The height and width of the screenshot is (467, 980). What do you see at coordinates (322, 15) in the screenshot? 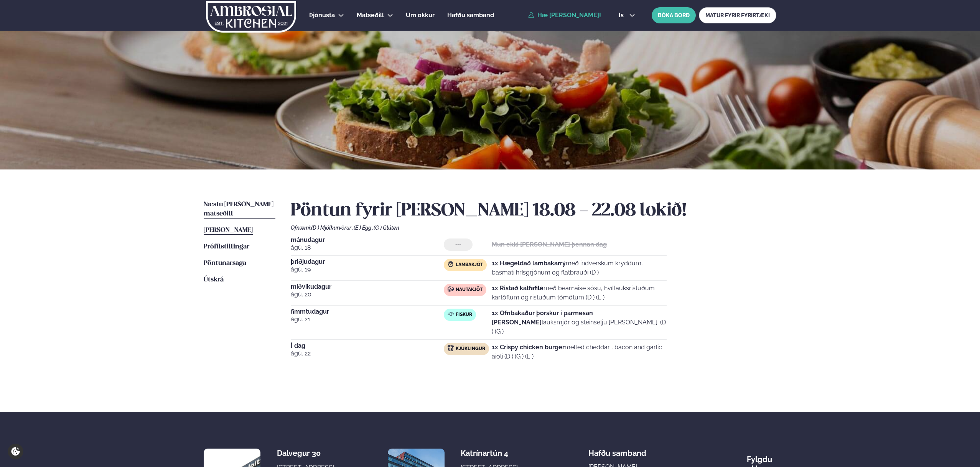
I see `a: Þjónusta` at bounding box center [322, 15].